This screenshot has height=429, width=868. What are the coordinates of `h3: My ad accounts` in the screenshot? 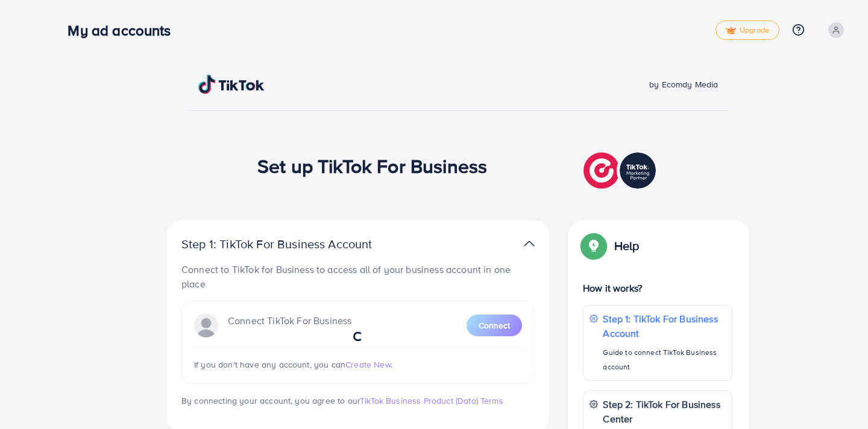 It's located at (124, 30).